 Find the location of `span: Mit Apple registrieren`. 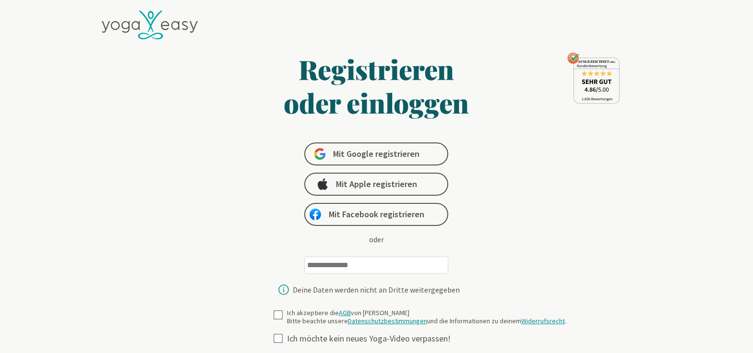

span: Mit Apple registrieren is located at coordinates (376, 184).